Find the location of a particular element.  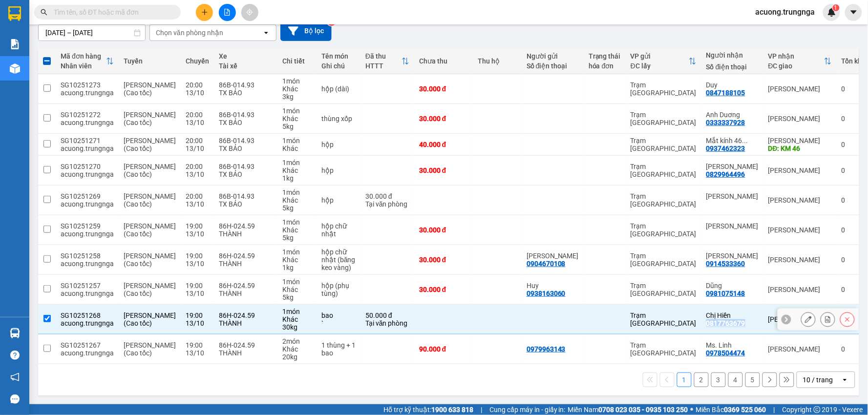

div: hộp chữ nhật (băng keo vàng) is located at coordinates (338, 259).